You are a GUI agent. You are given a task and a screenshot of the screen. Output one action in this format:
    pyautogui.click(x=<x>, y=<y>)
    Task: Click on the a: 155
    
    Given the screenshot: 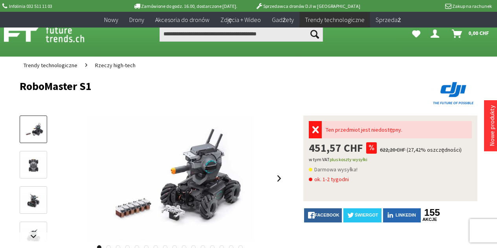 What is the action you would take?
    pyautogui.click(x=430, y=213)
    